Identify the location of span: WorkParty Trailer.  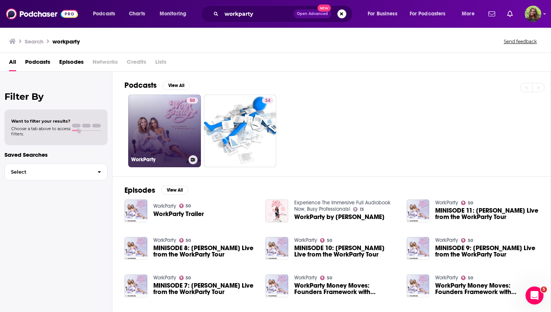
(179, 214).